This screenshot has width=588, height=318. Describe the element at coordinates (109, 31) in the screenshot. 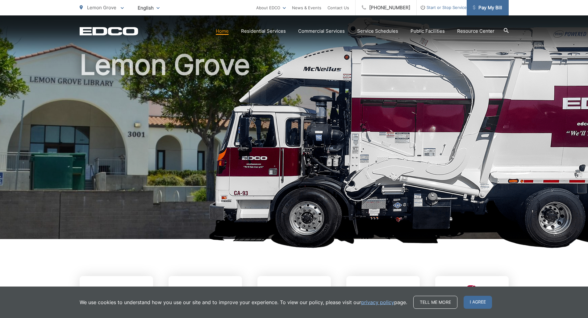

I see `a: EDCD logo. Return to the homepage.` at that location.